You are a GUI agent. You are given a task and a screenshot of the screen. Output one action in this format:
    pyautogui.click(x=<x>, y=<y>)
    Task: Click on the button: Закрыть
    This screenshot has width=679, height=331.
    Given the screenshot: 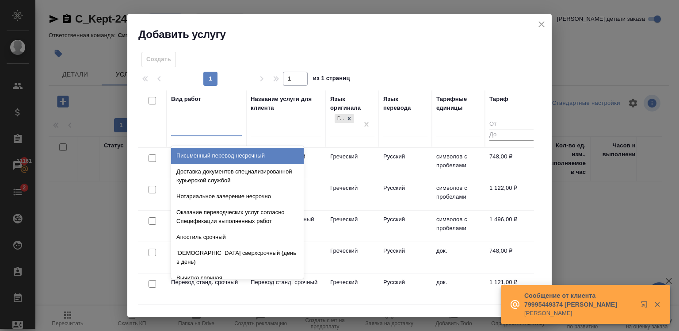 What is the action you would take?
    pyautogui.click(x=657, y=304)
    